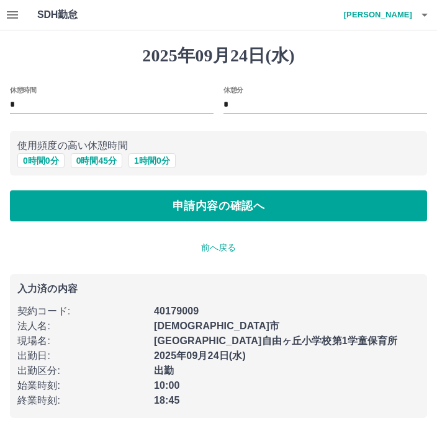 The image size is (437, 426). What do you see at coordinates (200, 355) in the screenshot?
I see `b: 2025年09月24日(水)` at bounding box center [200, 355].